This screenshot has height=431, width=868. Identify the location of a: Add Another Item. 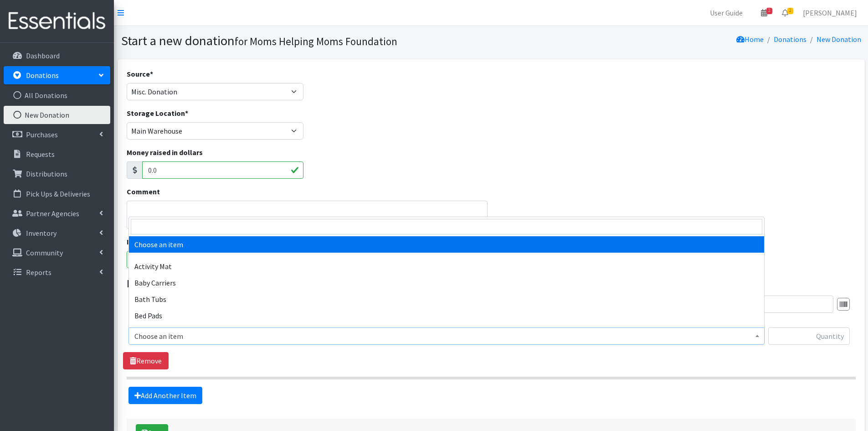
(165, 395).